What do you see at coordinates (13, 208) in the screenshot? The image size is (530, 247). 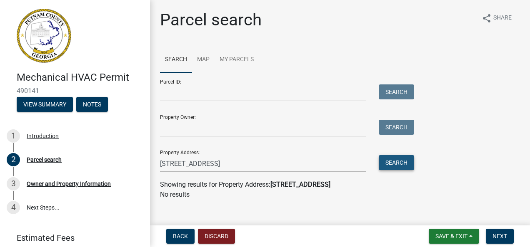 I see `div: 4` at bounding box center [13, 208].